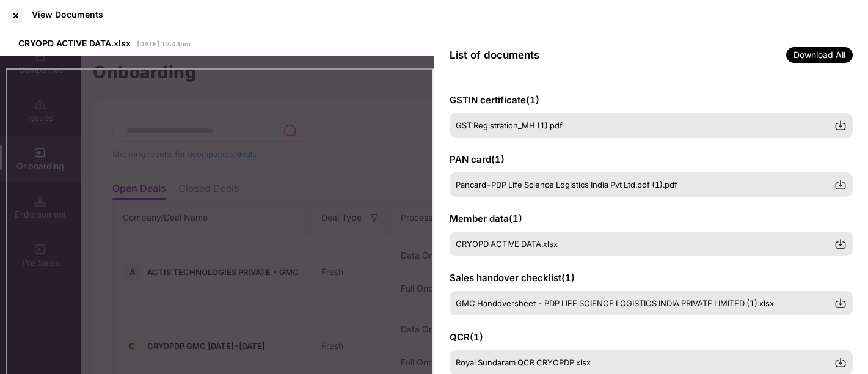  Describe the element at coordinates (477, 159) in the screenshot. I see `span: PAN card ( 1 )` at that location.